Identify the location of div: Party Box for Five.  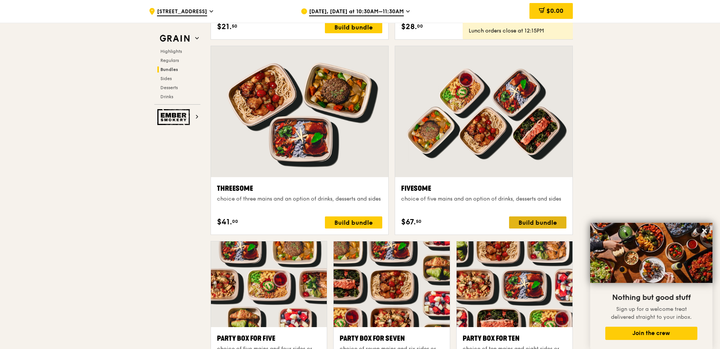
(269, 338).